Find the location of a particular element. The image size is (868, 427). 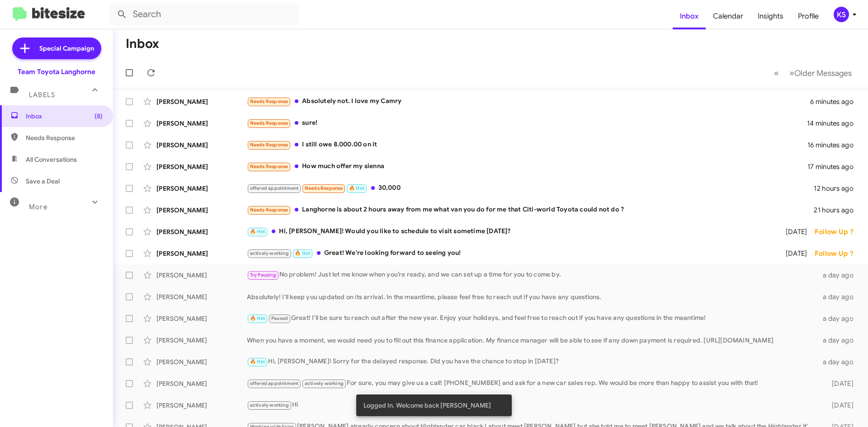

span: Insights is located at coordinates (770, 16).